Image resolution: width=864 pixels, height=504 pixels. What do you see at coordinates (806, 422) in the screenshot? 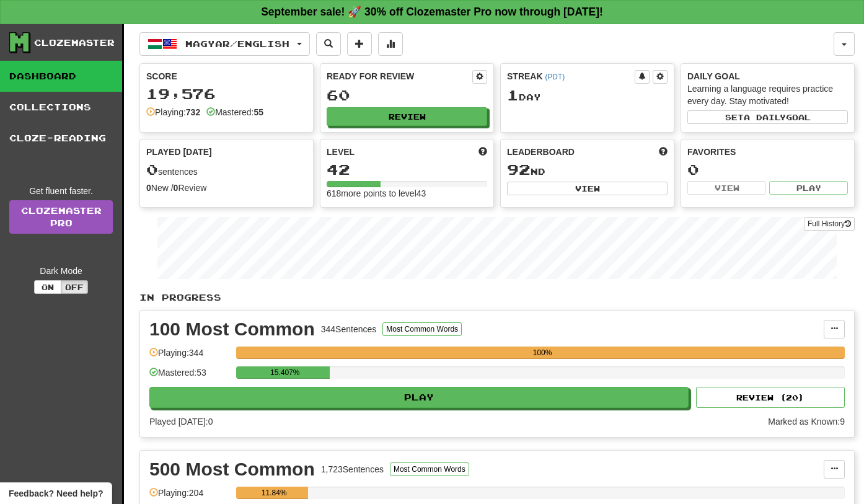
I see `div: Marked as Known: 9` at bounding box center [806, 422].